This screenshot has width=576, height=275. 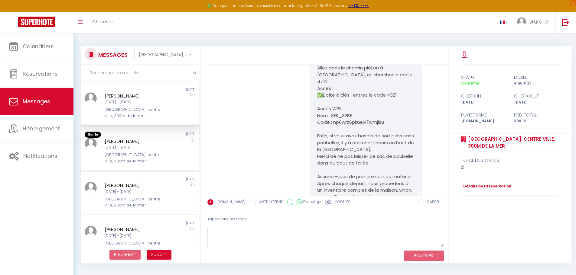 What do you see at coordinates (432, 203) in the screenshot?
I see `label: RAPPEL` at bounding box center [432, 203].